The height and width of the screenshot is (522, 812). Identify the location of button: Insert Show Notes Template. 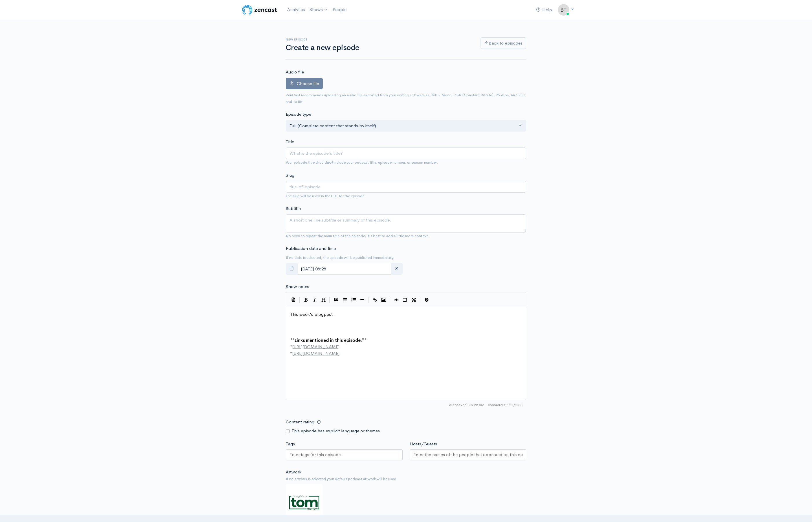
(293, 299).